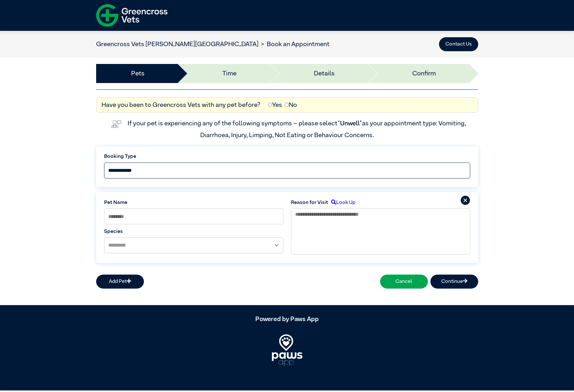 The height and width of the screenshot is (392, 574). I want to click on label: No, so click(290, 105).